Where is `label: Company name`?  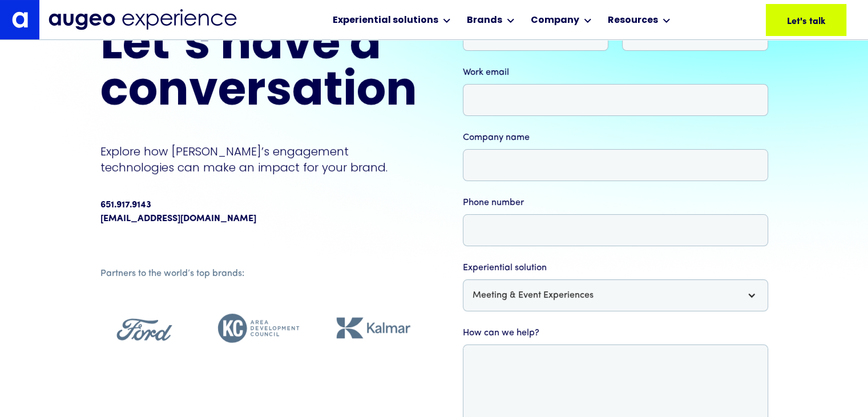
label: Company name is located at coordinates (615, 138).